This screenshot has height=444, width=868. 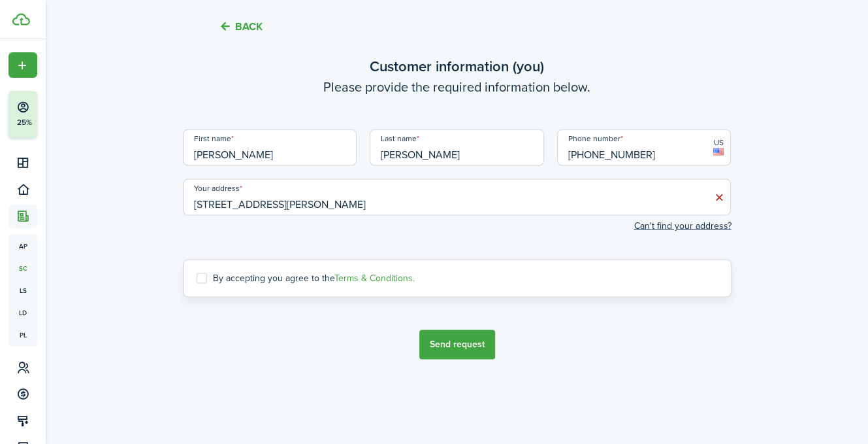 What do you see at coordinates (63, 114) in the screenshot?
I see `button: 25%` at bounding box center [63, 114].